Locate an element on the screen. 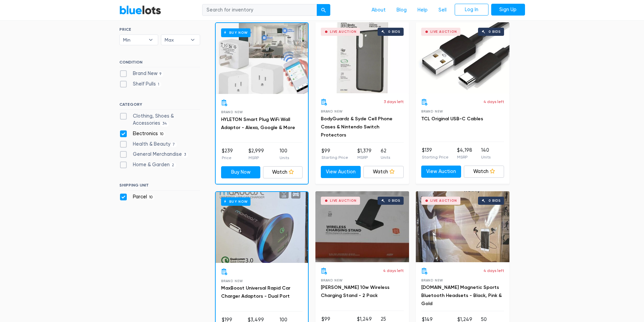 The image size is (644, 322). a: Log In is located at coordinates (472, 10).